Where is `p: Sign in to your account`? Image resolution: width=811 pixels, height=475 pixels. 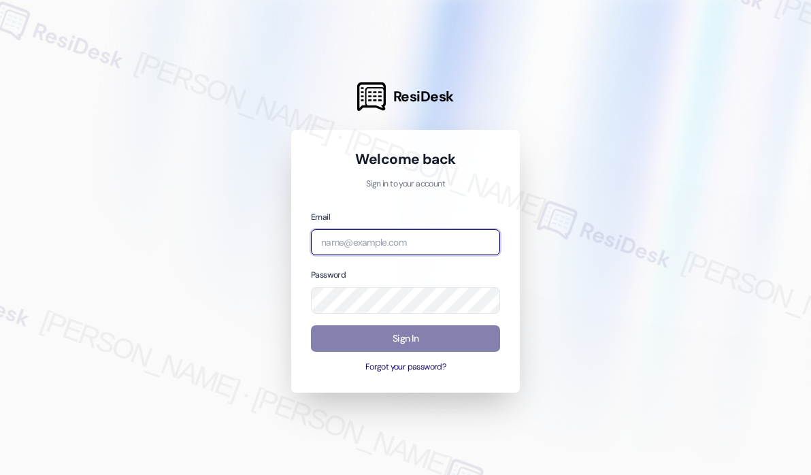 p: Sign in to your account is located at coordinates (405, 184).